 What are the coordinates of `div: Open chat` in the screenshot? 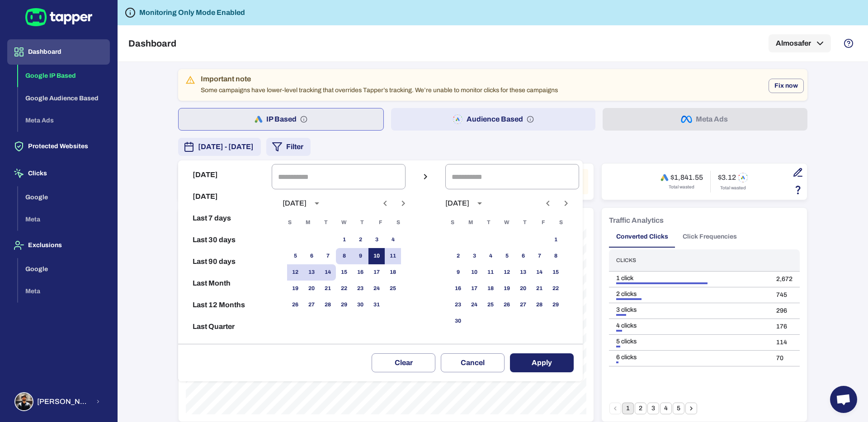 It's located at (843, 399).